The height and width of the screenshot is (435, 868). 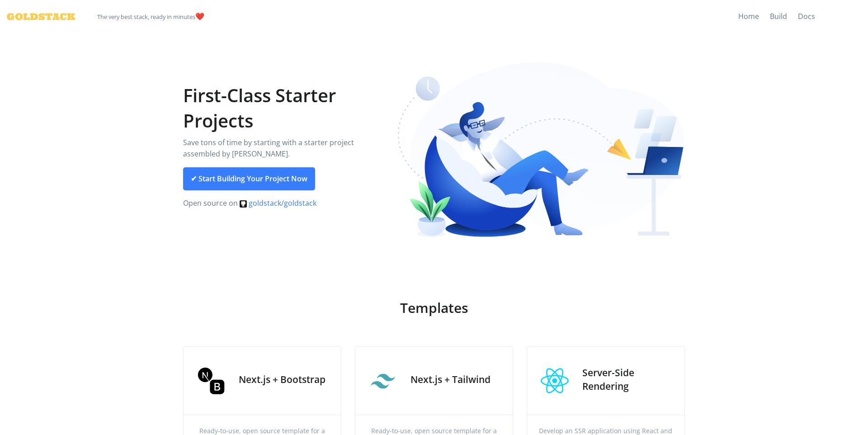 I want to click on a: ✔ Start Building Your Project Now, so click(x=249, y=179).